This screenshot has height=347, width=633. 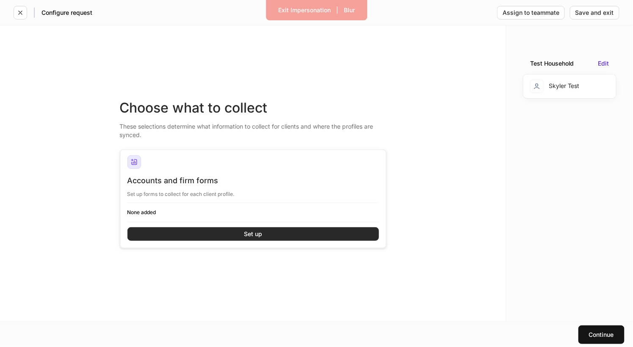 I want to click on div: Set up forms to collect for each client profile., so click(x=253, y=192).